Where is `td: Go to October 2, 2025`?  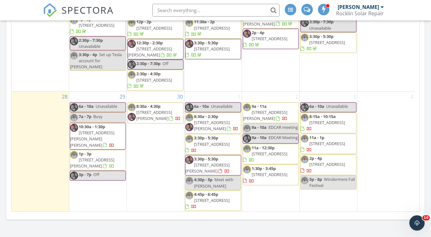 td: Go to October 2, 2025 is located at coordinates (271, 151).